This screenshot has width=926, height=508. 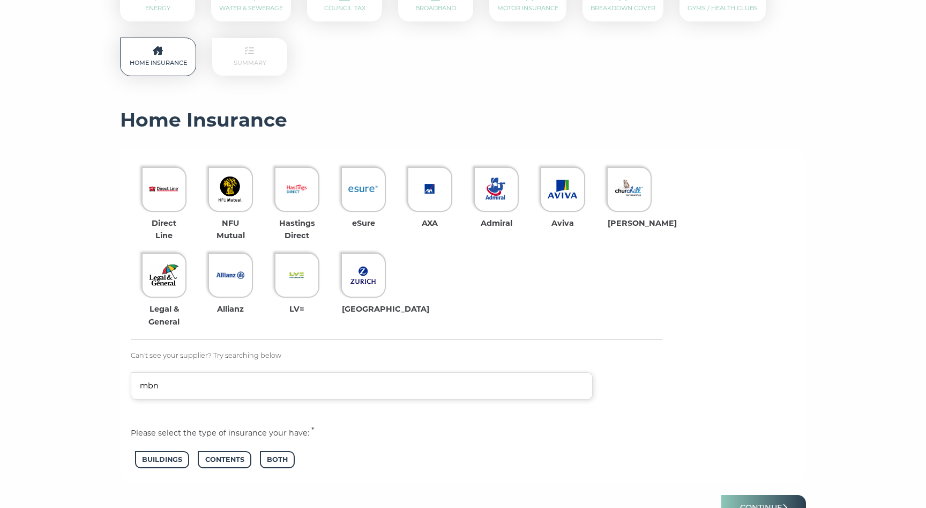 I want to click on h3: Home Insurance, so click(x=463, y=120).